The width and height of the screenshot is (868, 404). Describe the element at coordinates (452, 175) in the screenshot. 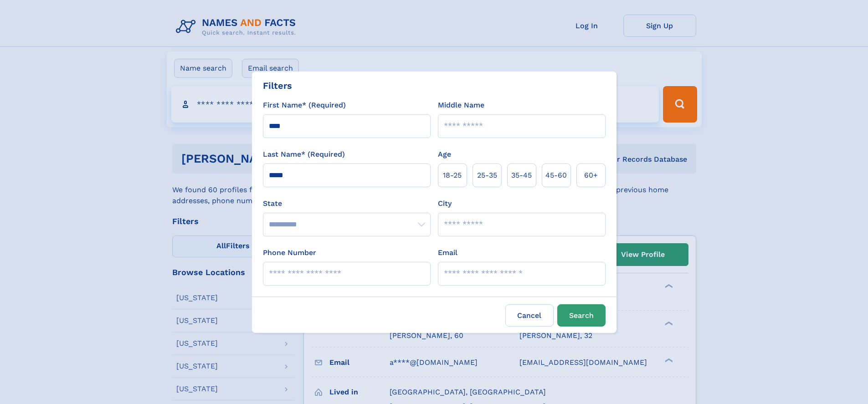

I see `span: 18‑25` at that location.